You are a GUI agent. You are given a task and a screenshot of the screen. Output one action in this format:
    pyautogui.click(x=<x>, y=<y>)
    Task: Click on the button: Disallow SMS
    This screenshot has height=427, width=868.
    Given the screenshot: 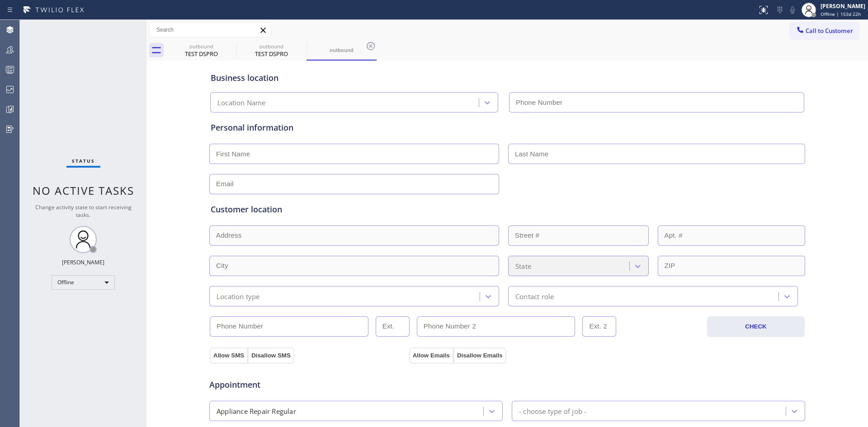 What is the action you would take?
    pyautogui.click(x=271, y=356)
    